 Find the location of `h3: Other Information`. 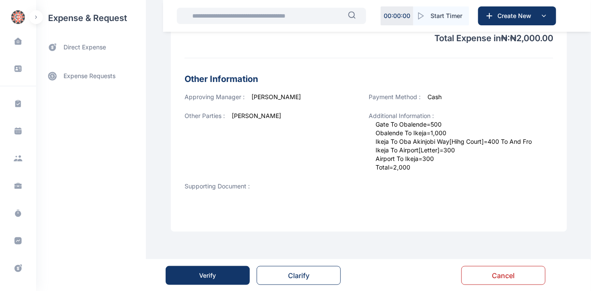

h3: Other Information is located at coordinates (369, 79).